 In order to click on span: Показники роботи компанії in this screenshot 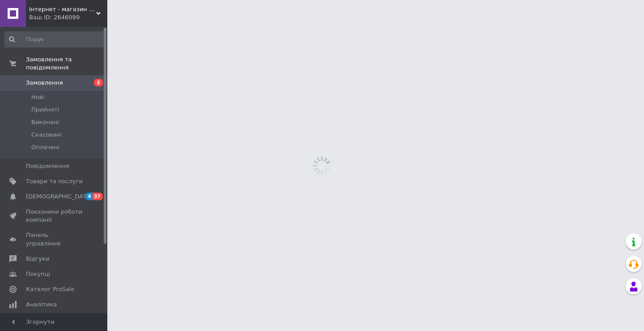, I will do `click(54, 215)`.